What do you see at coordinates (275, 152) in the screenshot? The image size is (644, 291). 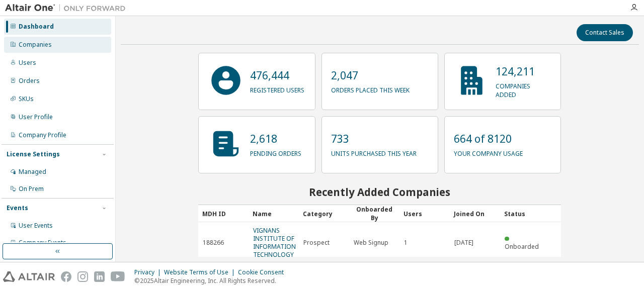 I see `p: pending orders` at bounding box center [275, 152].